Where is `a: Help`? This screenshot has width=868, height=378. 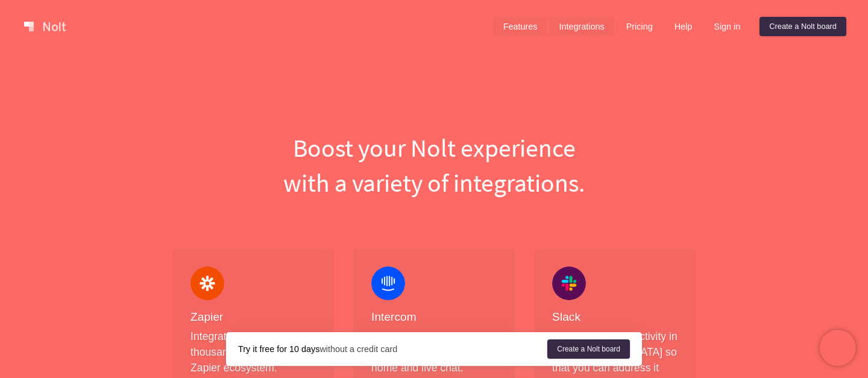 a: Help is located at coordinates (683, 27).